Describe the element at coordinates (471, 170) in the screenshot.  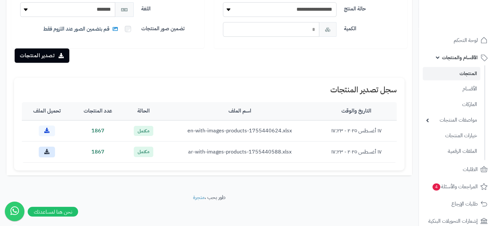
I see `span: الطلبات` at that location.